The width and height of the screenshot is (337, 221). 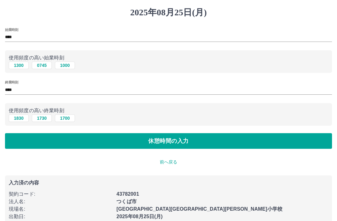 I want to click on h1: 2025年08月25日(月), so click(x=169, y=12).